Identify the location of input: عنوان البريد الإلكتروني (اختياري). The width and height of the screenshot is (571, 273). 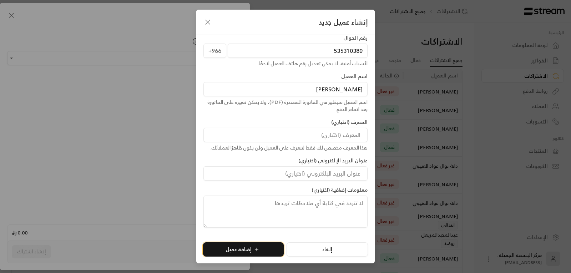
(285, 173).